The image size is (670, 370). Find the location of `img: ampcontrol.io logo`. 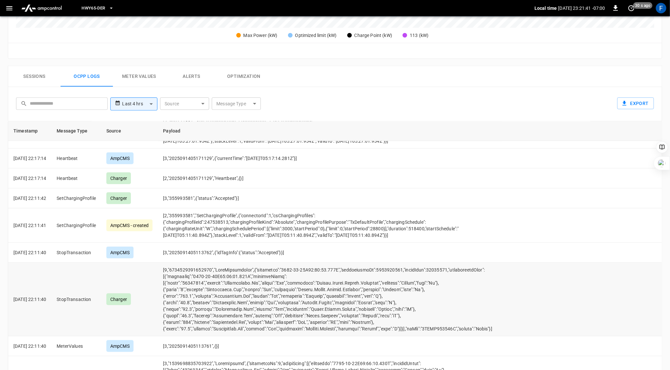

img: ampcontrol.io logo is located at coordinates (42, 8).